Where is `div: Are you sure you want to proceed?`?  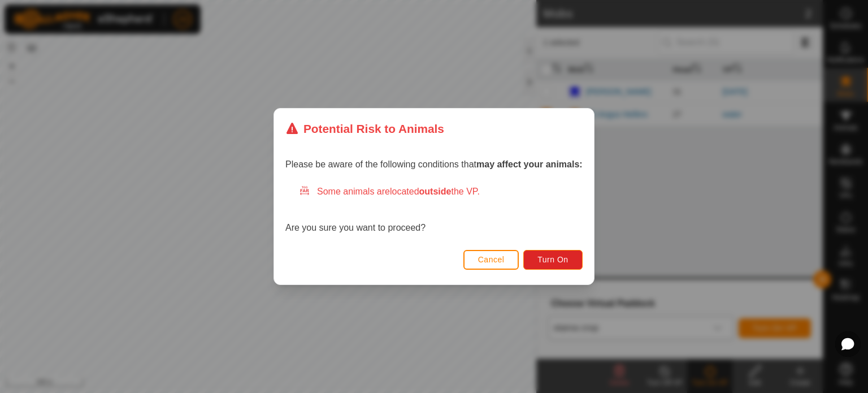
div: Are you sure you want to proceed? is located at coordinates (434, 210).